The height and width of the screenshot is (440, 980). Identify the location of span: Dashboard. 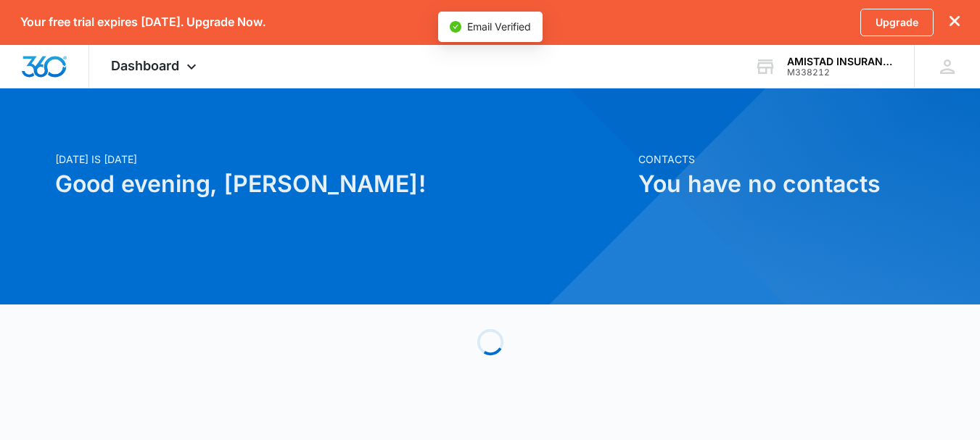
(145, 65).